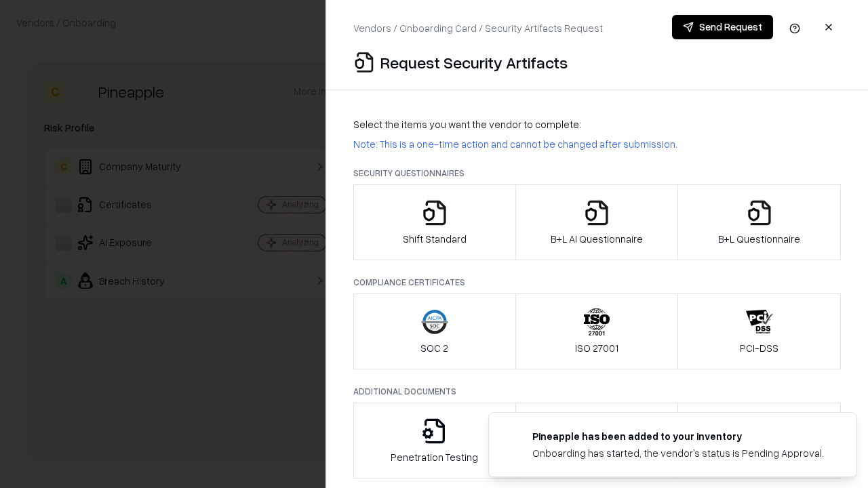  I want to click on img: pineappleenergy.com, so click(513, 437).